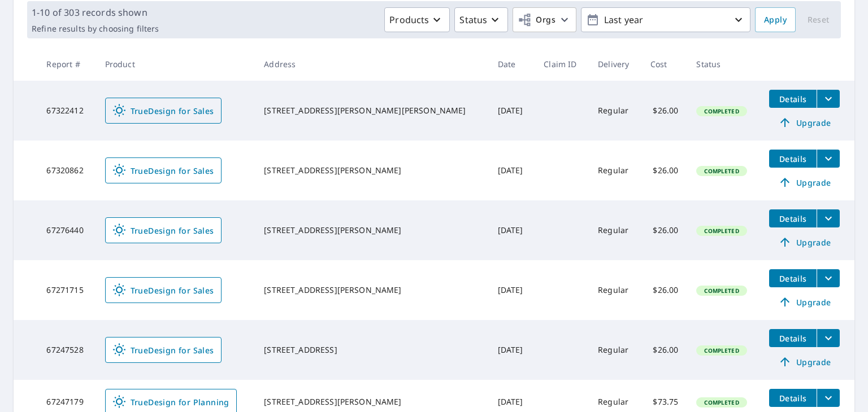  What do you see at coordinates (95, 28) in the screenshot?
I see `p: Refine results by choosing filters` at bounding box center [95, 28].